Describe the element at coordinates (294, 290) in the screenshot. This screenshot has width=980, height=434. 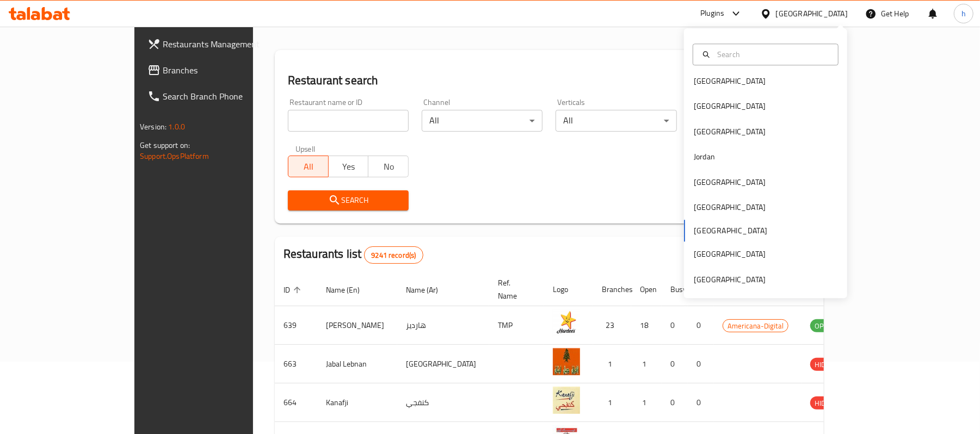
I see `span: ID` at that location.